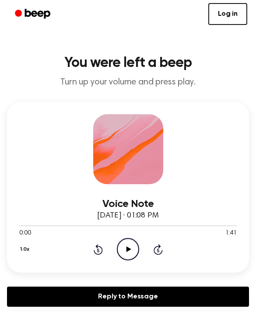 The height and width of the screenshot is (312, 256). Describe the element at coordinates (128, 204) in the screenshot. I see `h3: Voice Note` at that location.